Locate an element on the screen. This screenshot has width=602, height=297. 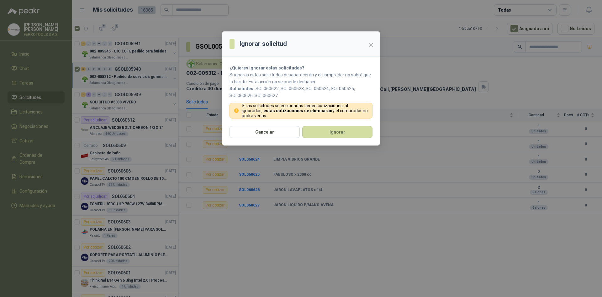
p: Si ignoras estas solicitudes desaparecerán y el comprador no sabrá que lo hiciste. Esta acción no... is located at coordinates (301, 78).